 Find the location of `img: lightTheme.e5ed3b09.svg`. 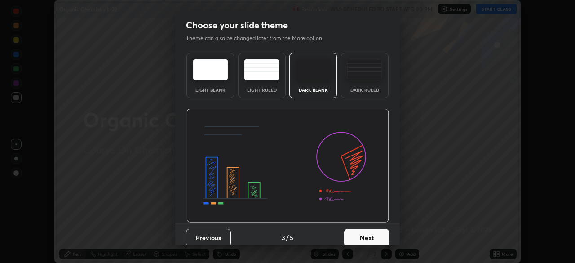

img: lightTheme.e5ed3b09.svg is located at coordinates (210, 70).